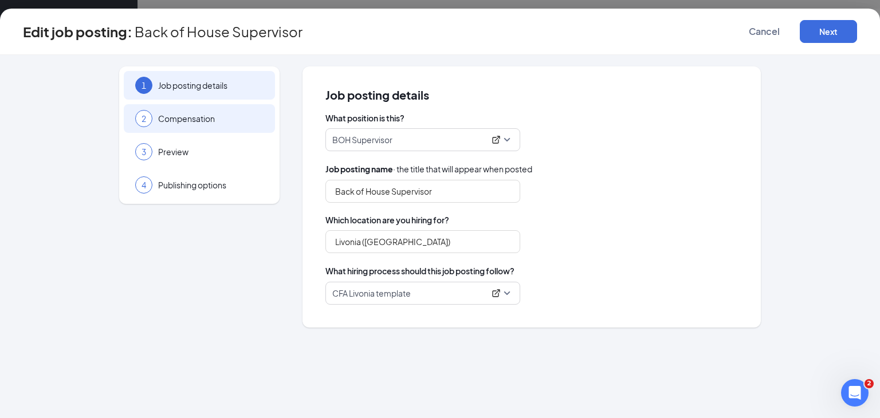 The image size is (880, 418). Describe the element at coordinates (144, 85) in the screenshot. I see `span: 1` at that location.